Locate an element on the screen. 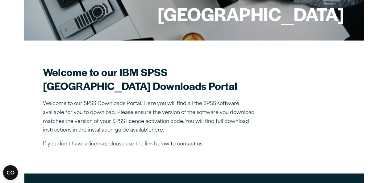  button: Open CMP widget is located at coordinates (10, 173).